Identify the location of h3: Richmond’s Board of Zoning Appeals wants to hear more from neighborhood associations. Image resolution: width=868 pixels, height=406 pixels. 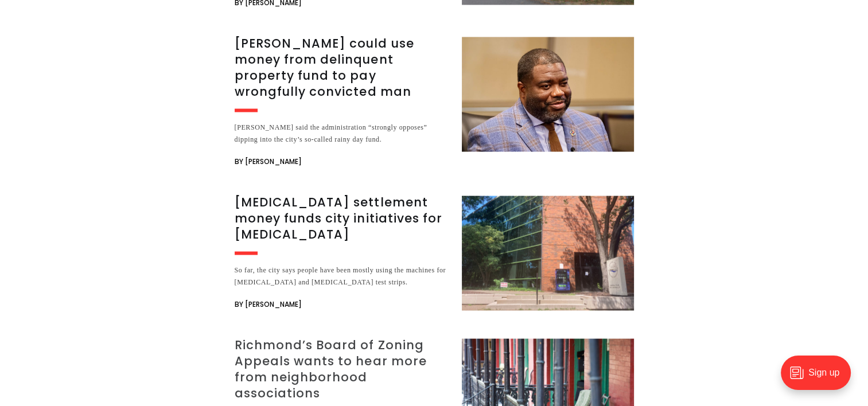
(342, 369).